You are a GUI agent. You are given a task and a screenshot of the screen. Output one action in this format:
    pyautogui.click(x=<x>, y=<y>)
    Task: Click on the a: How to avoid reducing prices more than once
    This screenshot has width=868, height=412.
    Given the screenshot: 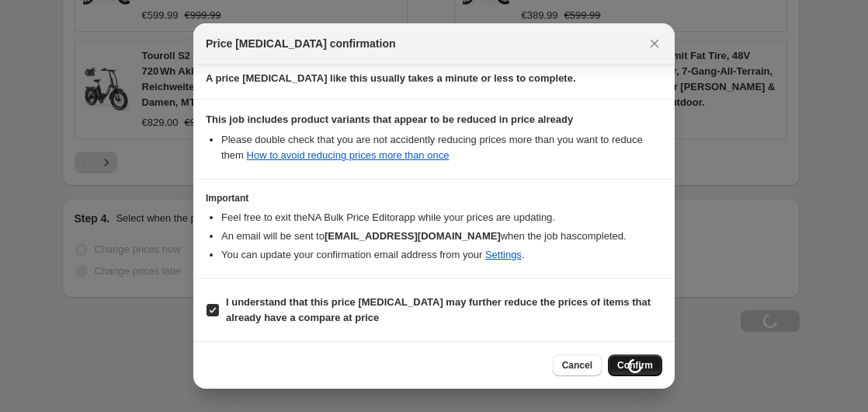 What is the action you would take?
    pyautogui.click(x=348, y=155)
    